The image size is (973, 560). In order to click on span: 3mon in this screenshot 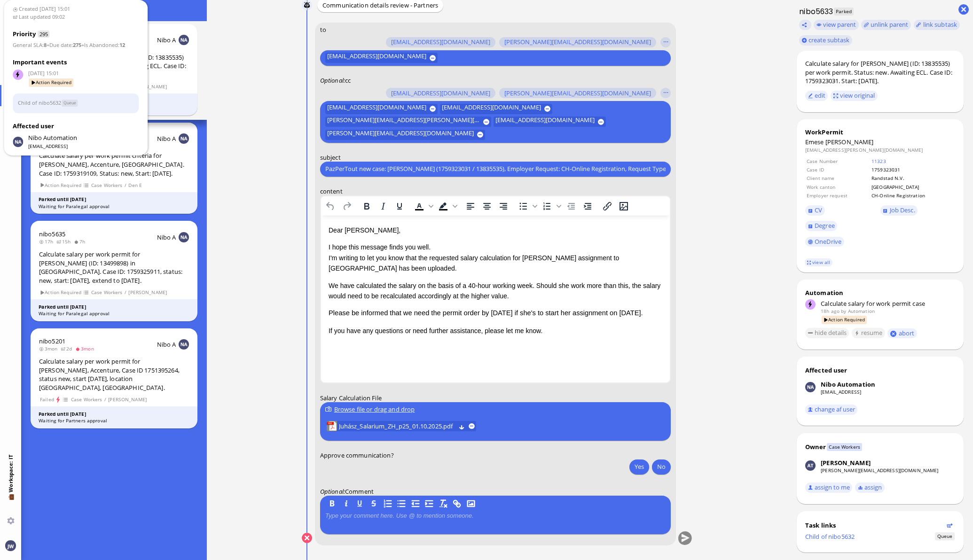, I will do `click(50, 348)`.